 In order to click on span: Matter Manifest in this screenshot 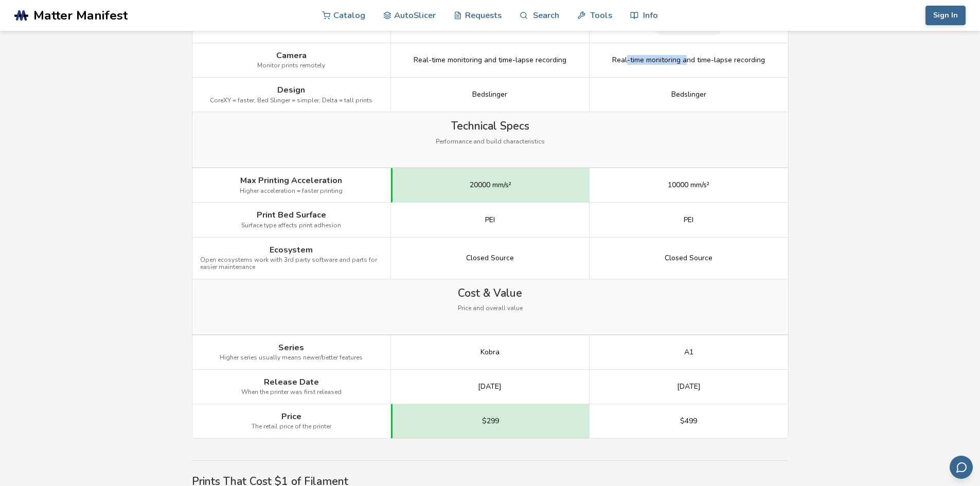, I will do `click(80, 15)`.